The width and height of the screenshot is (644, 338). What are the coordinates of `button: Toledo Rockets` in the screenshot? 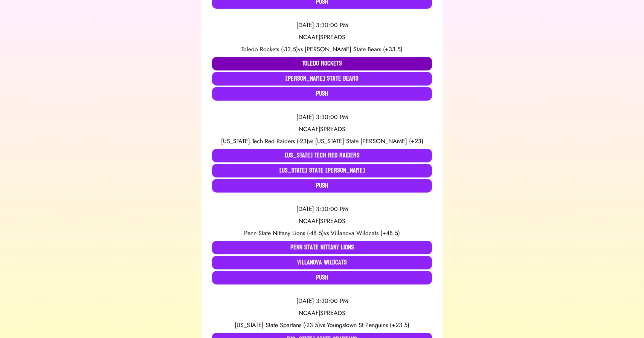 It's located at (322, 63).